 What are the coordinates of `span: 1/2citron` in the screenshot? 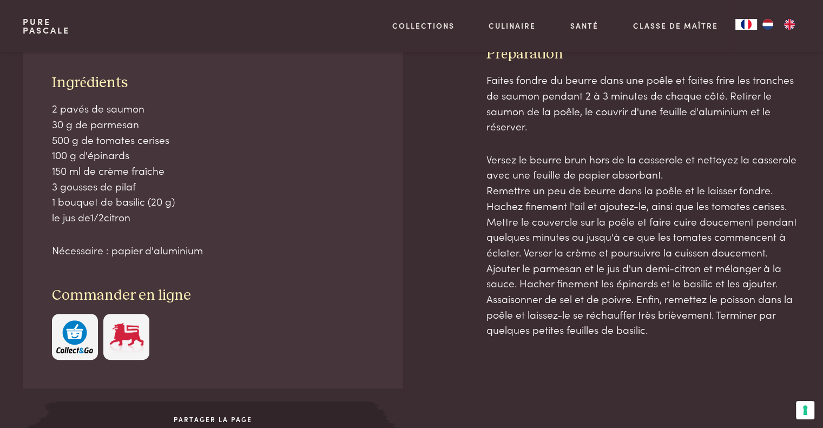 It's located at (110, 216).